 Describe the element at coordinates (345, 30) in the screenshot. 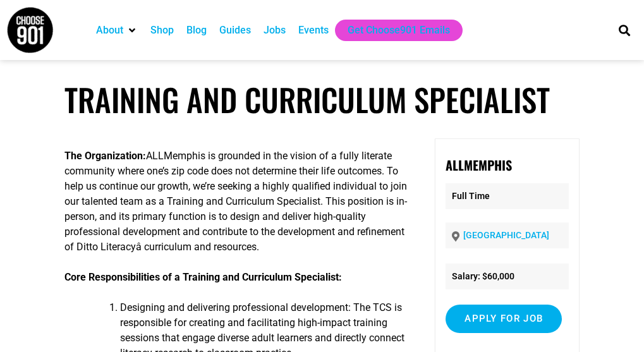

I see `nav: Main nav` at that location.